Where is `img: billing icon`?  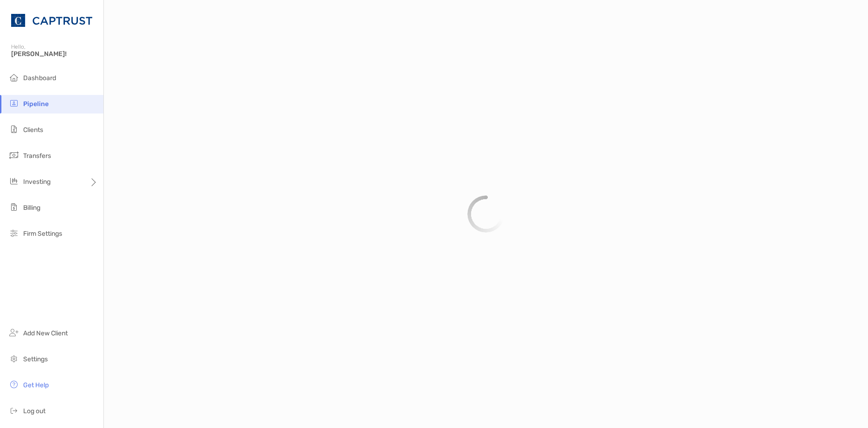
img: billing icon is located at coordinates (14, 207).